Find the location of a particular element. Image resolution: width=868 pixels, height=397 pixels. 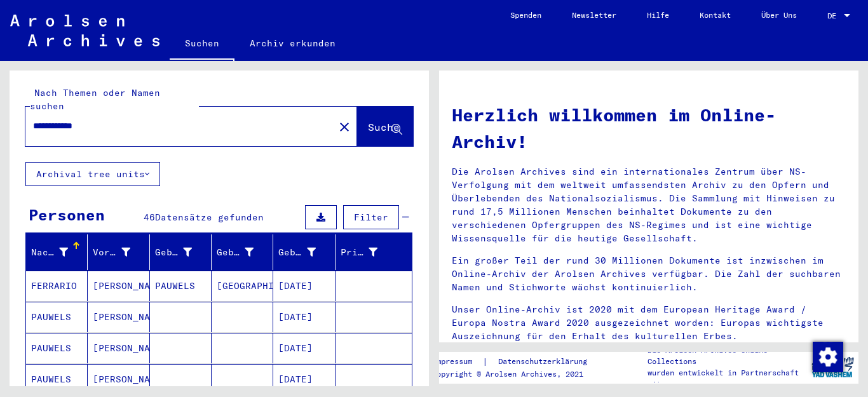

span: Filter is located at coordinates (372, 217).